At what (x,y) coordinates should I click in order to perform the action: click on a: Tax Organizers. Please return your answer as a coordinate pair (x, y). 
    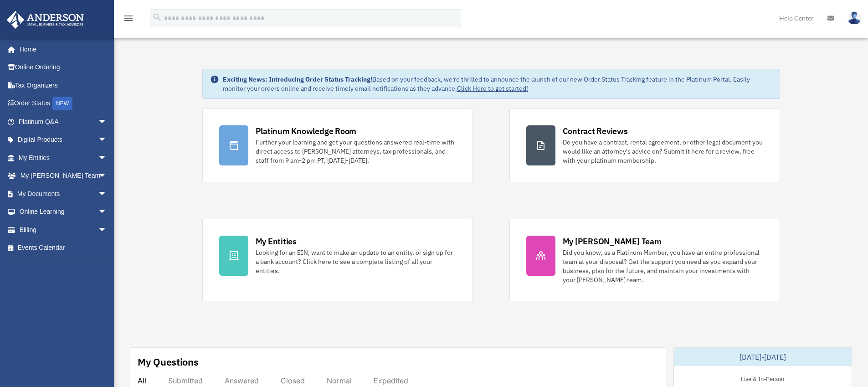
    Looking at the image, I should click on (63, 85).